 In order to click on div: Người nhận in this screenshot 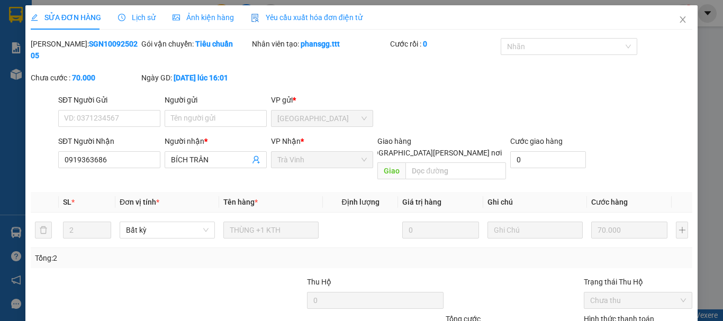, I will do `click(215, 141)`.